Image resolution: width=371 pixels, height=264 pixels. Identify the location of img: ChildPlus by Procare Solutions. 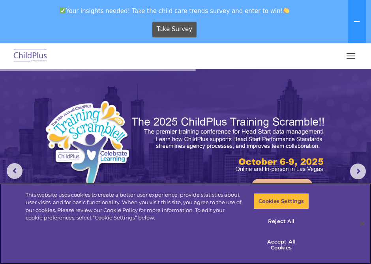
(30, 56).